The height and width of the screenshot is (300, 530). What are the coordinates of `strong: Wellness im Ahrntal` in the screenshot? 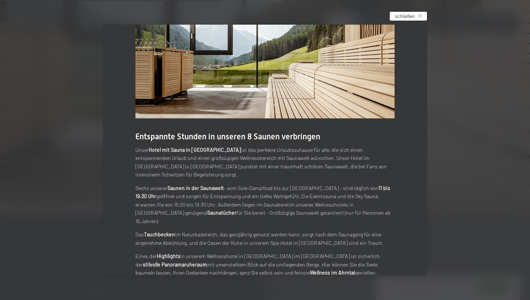 It's located at (332, 273).